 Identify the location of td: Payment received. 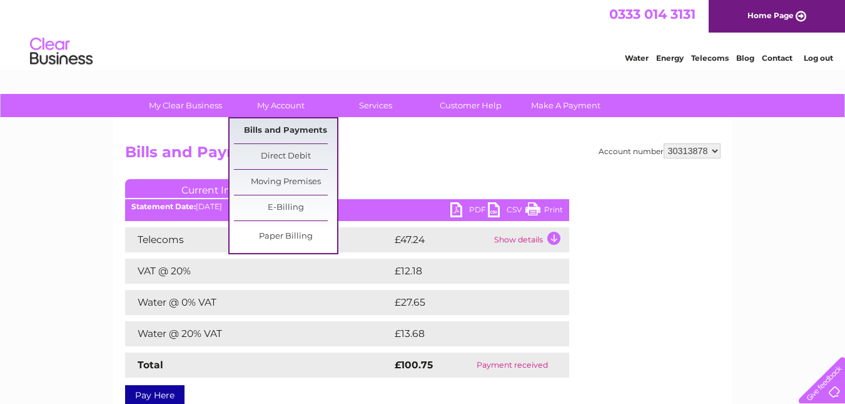
(512, 365).